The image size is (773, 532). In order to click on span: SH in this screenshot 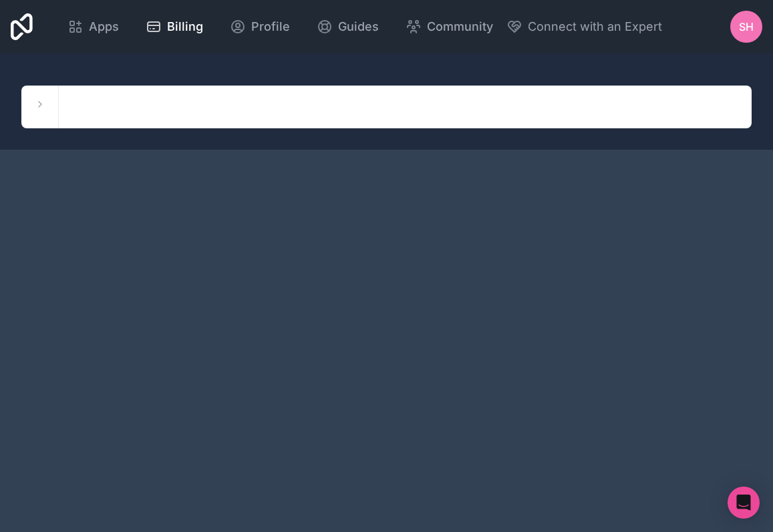, I will do `click(747, 26)`.